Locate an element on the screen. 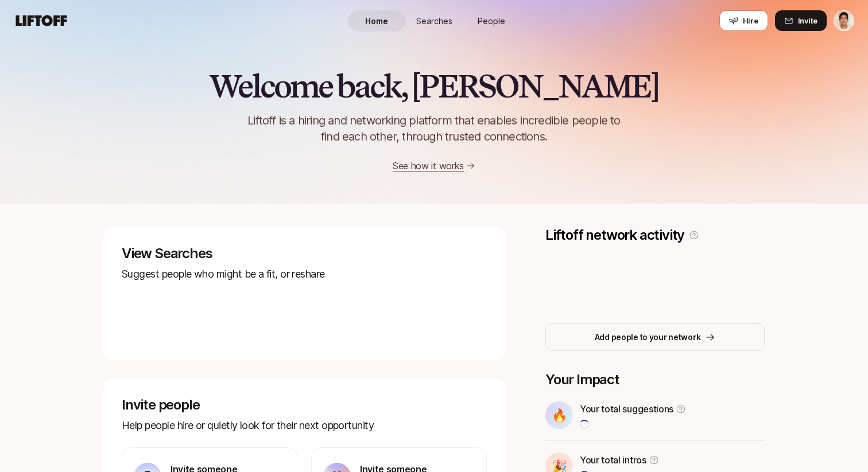 The image size is (868, 472). p: Invite people is located at coordinates (305, 406).